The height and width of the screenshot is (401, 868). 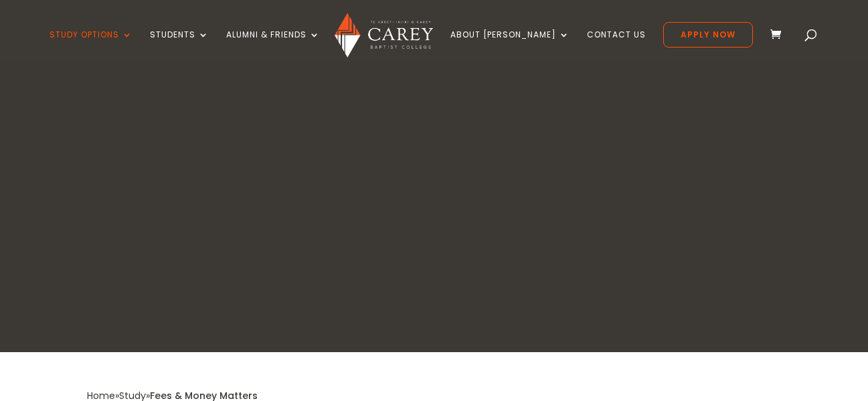 I want to click on img: Carey Baptist College, so click(x=383, y=35).